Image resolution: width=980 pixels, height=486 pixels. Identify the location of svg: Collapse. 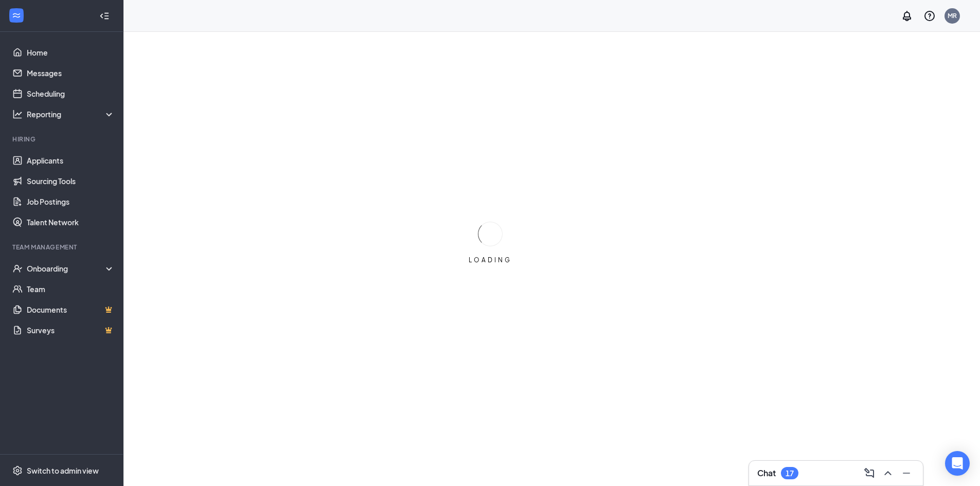
(105, 16).